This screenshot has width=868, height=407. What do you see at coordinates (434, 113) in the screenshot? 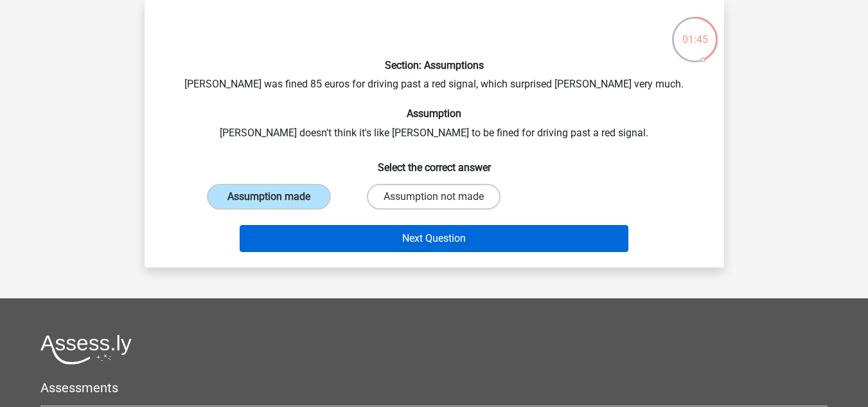
I see `h6: Assumption` at bounding box center [434, 113].